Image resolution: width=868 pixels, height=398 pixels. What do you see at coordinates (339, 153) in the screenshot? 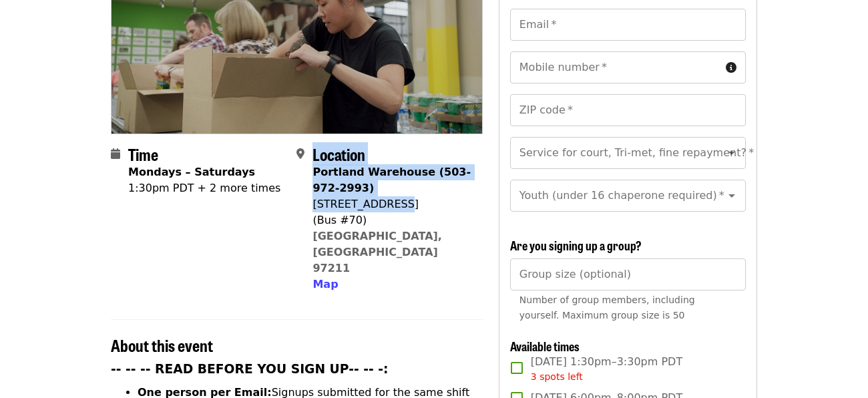
I see `span: Location` at bounding box center [339, 153].